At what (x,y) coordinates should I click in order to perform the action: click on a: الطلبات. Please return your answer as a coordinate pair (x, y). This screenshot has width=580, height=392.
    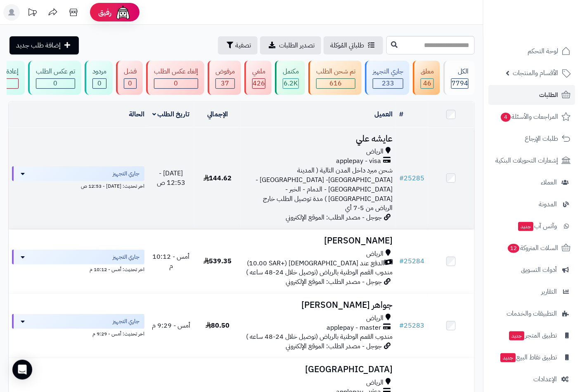
    Looking at the image, I should click on (531, 95).